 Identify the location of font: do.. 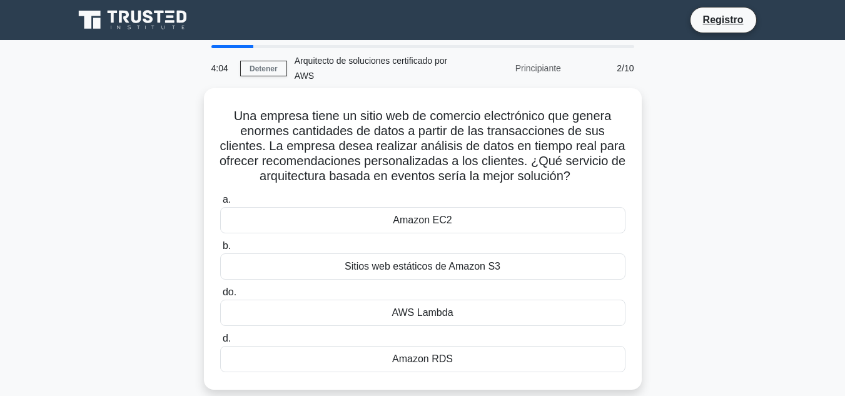
(230, 292).